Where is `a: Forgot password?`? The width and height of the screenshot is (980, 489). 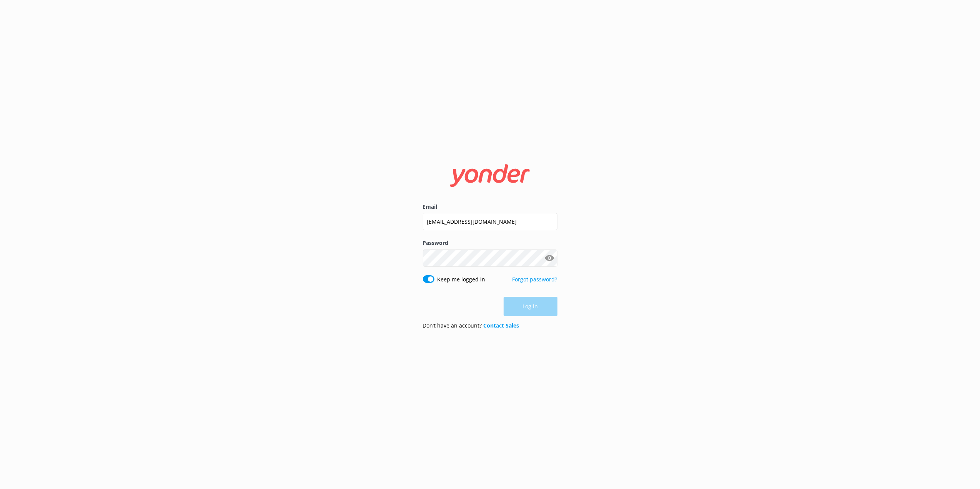
a: Forgot password? is located at coordinates (535, 279).